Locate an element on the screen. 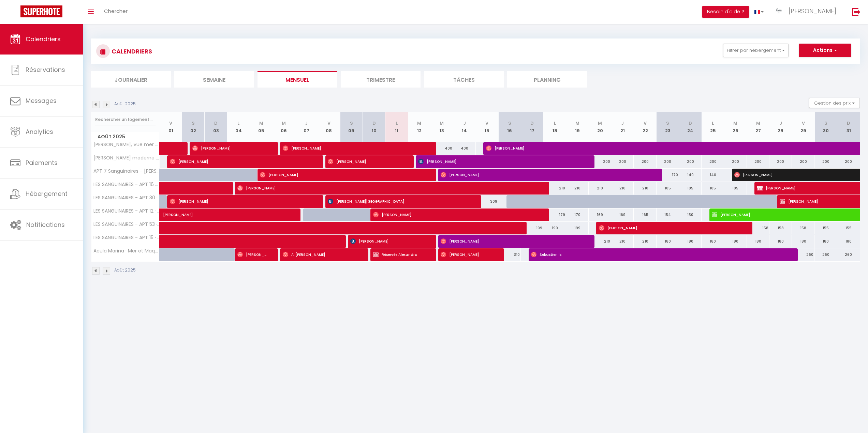  div: 155 is located at coordinates (826, 228).